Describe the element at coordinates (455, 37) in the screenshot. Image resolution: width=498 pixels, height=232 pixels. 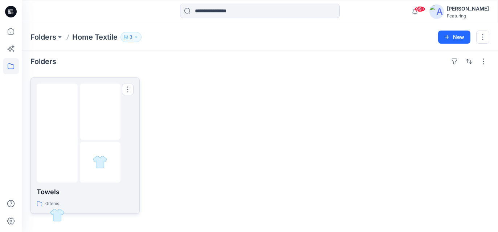
I see `button: New` at that location.